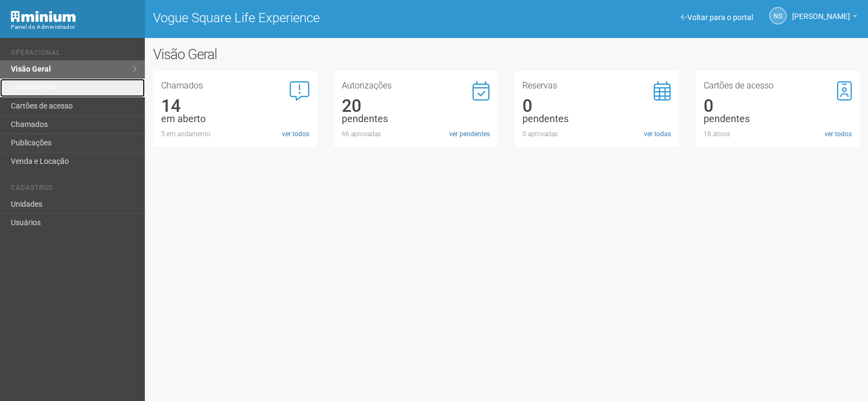 The width and height of the screenshot is (868, 401). What do you see at coordinates (43, 16) in the screenshot?
I see `img: Minium` at bounding box center [43, 16].